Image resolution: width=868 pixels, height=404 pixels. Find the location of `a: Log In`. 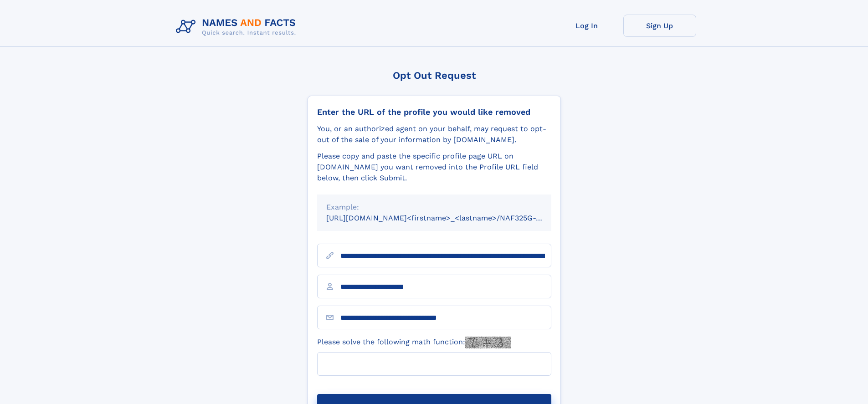

a: Log In is located at coordinates (586, 25).